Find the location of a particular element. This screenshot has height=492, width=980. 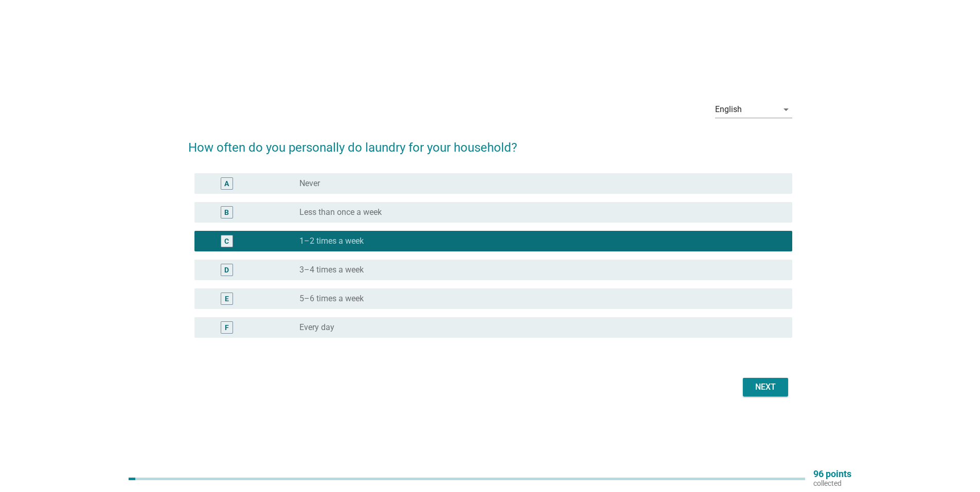

div: F is located at coordinates (227, 327).